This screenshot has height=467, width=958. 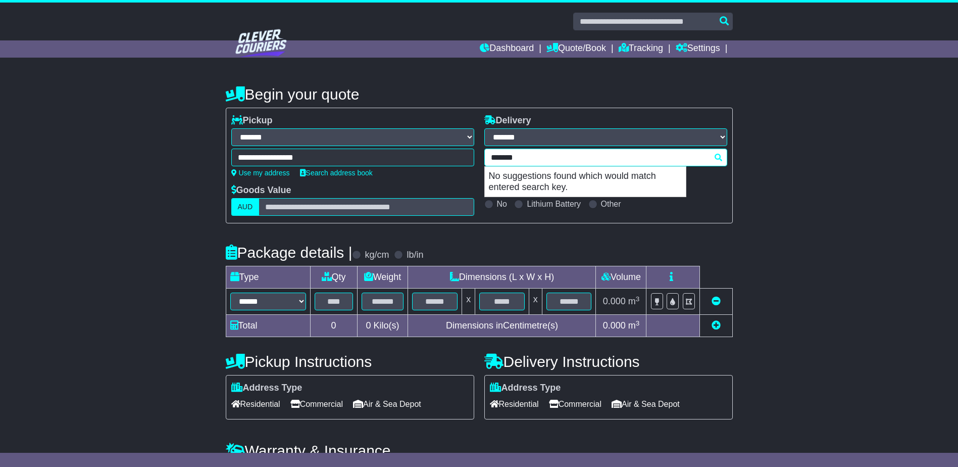 I want to click on typeahead: Please provide city, so click(x=606, y=157).